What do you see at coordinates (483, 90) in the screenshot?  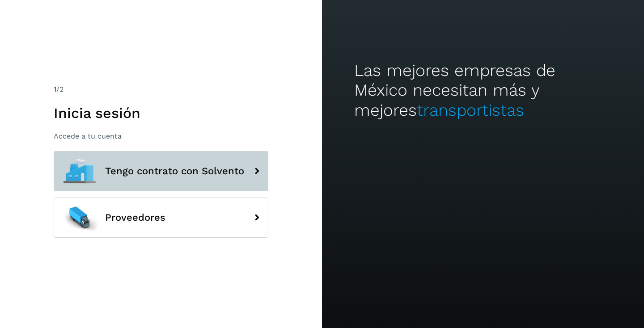 I see `h2: Las mejores empresas de México necesitan más y mejores` at bounding box center [483, 90].